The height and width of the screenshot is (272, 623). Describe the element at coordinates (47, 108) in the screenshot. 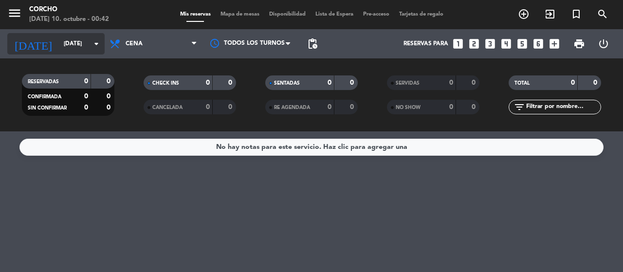

I see `span: SIN CONFIRMAR` at that location.